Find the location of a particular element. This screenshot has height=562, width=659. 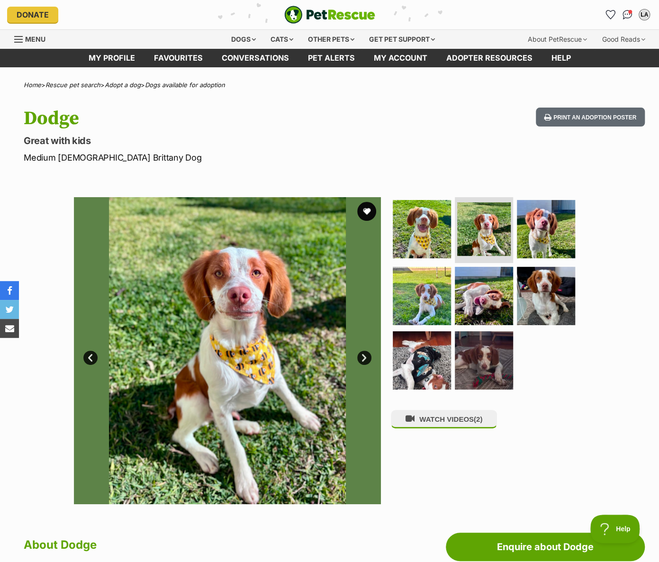

a: Enquire about Dodge is located at coordinates (545, 547).